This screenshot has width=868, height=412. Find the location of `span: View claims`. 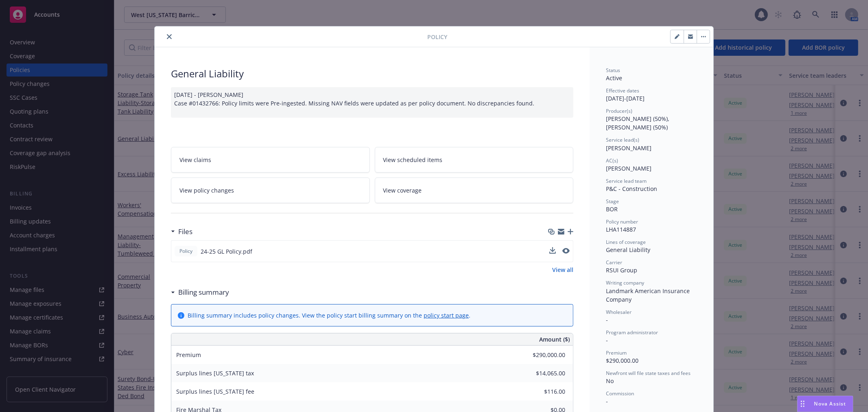

span: View claims is located at coordinates (195, 160).